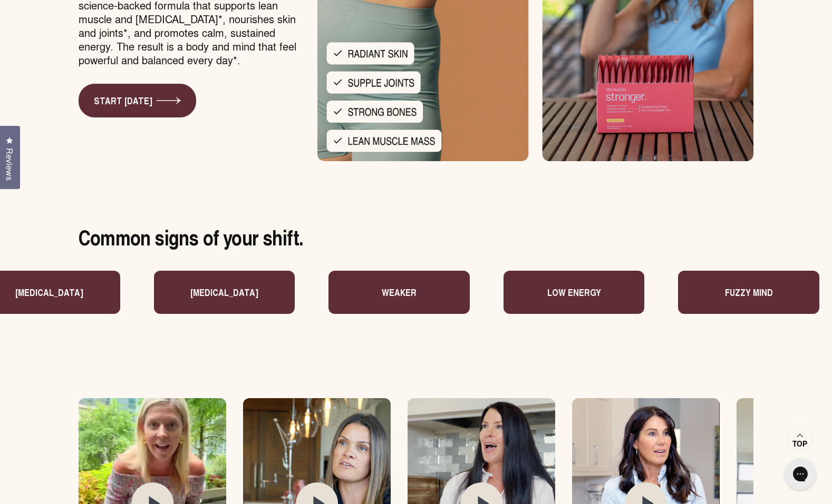  I want to click on span: Reviews, so click(9, 164).